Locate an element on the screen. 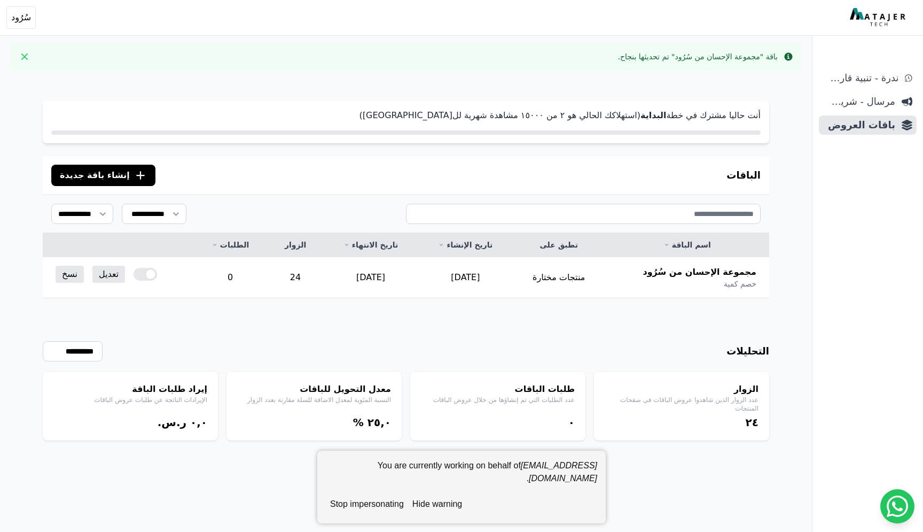  button: Close is located at coordinates (25, 57).